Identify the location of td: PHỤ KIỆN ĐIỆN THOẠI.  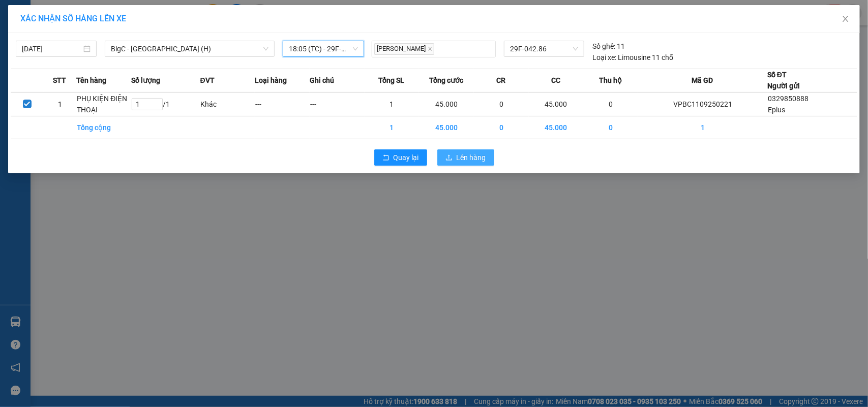
(104, 104).